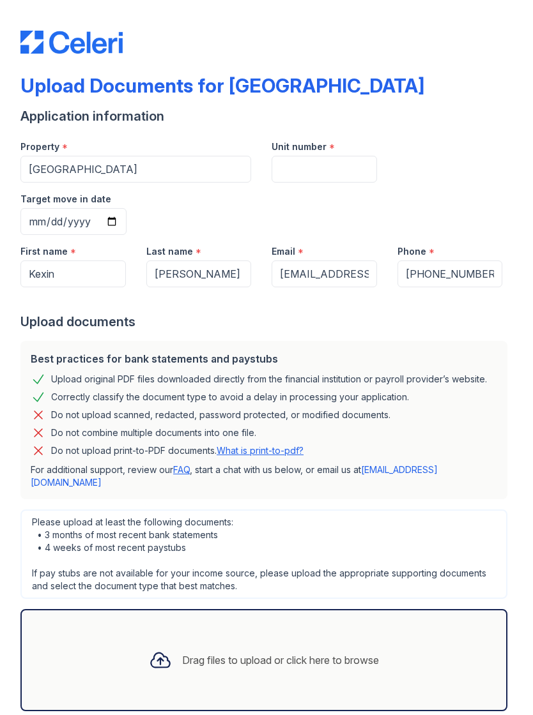  What do you see at coordinates (269, 379) in the screenshot?
I see `div: Upload original PDF files downloaded directly from the financial institution or payroll provider’...` at bounding box center [269, 379].